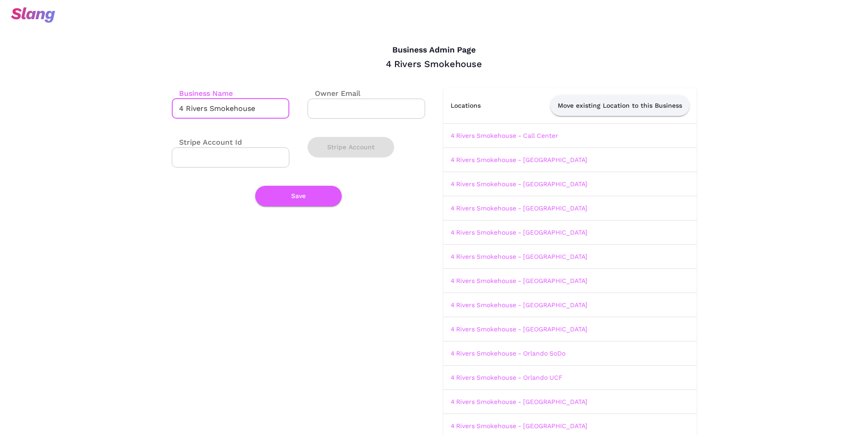 Image resolution: width=868 pixels, height=435 pixels. Describe the element at coordinates (504, 136) in the screenshot. I see `a: 4 Rivers Smokehouse - Call Center` at that location.